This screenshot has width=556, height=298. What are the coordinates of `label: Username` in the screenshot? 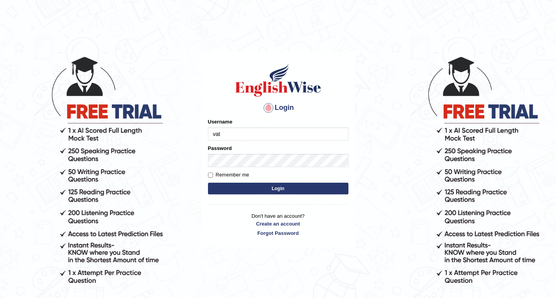 It's located at (220, 122).